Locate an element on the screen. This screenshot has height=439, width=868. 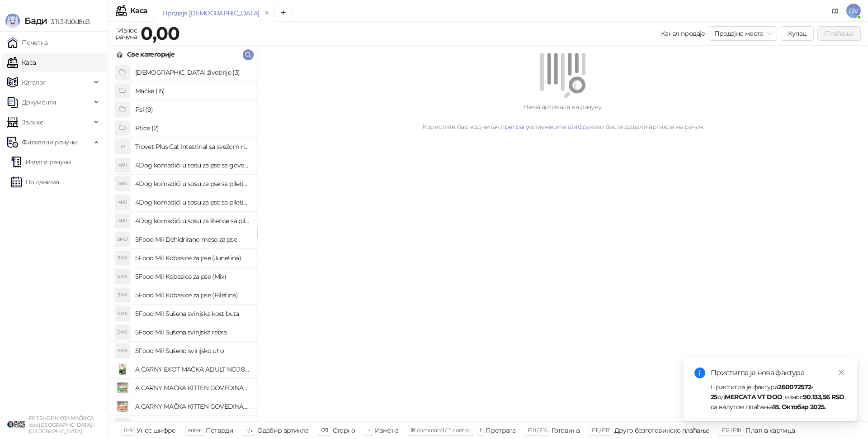
a: Почетна is located at coordinates (28, 43).